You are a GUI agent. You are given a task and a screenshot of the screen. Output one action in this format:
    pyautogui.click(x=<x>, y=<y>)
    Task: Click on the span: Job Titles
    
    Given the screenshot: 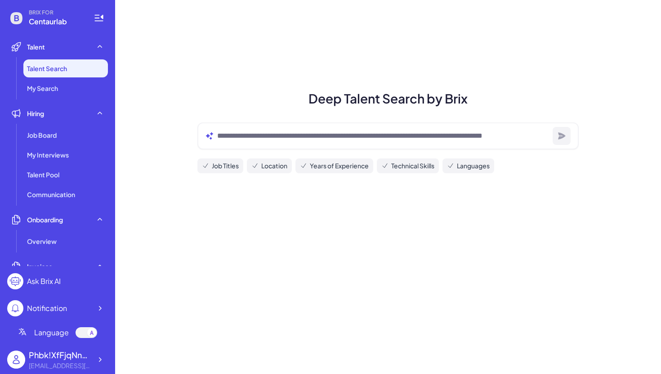 What is the action you would take?
    pyautogui.click(x=225, y=166)
    